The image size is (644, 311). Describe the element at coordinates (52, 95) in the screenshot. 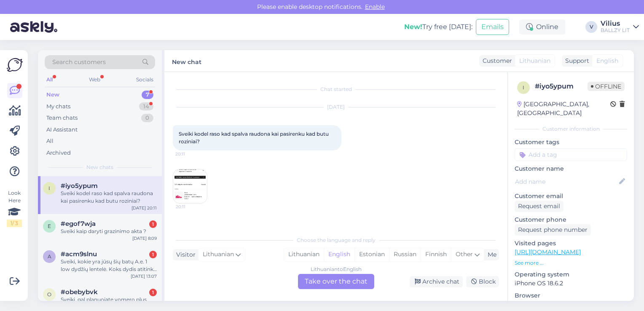

I see `div: New` at that location.